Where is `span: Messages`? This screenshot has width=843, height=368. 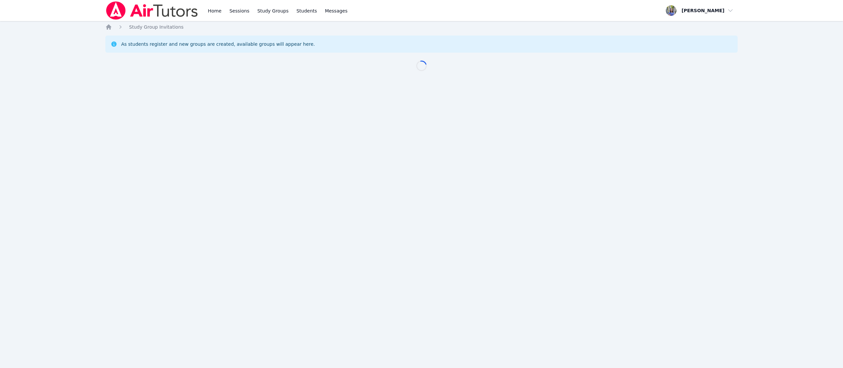
span: Messages is located at coordinates (336, 11).